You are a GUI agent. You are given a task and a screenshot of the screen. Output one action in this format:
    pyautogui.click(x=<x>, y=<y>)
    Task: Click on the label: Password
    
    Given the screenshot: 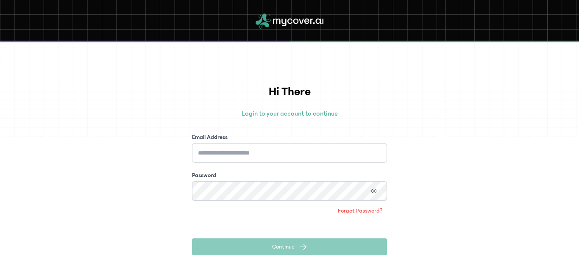 What is the action you would take?
    pyautogui.click(x=204, y=176)
    